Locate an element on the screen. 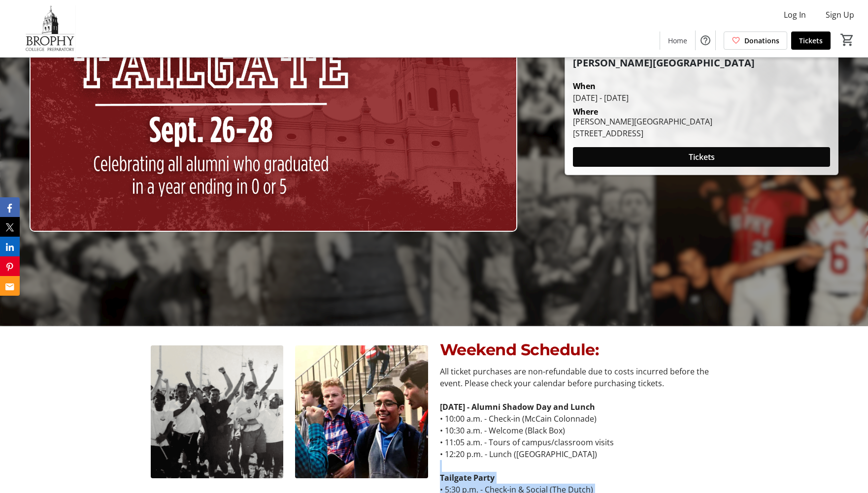 The width and height of the screenshot is (868, 493). span: Weekend Schedule: is located at coordinates (519, 349).